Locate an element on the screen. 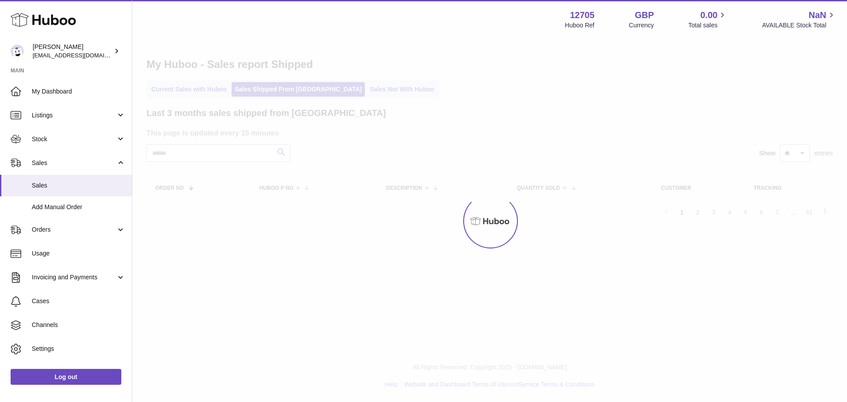 The image size is (847, 402). span: Listings is located at coordinates (74, 115).